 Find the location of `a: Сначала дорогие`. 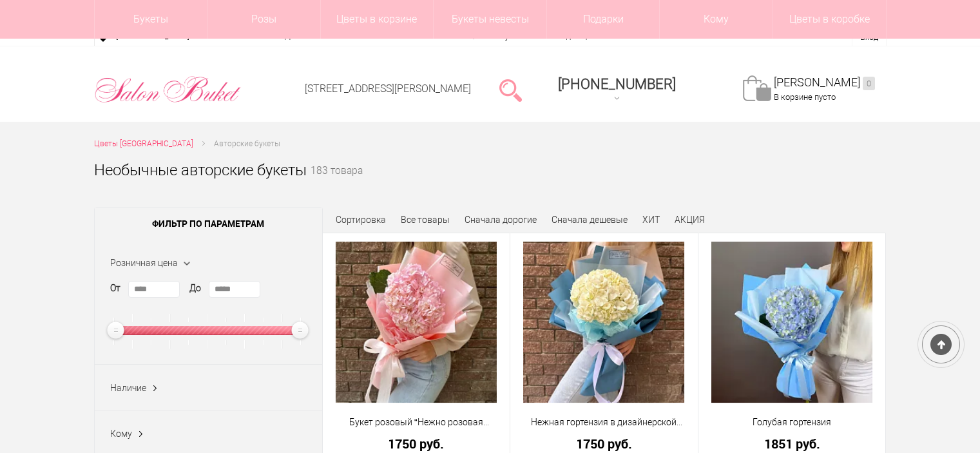

a: Сначала дорогие is located at coordinates (501, 220).